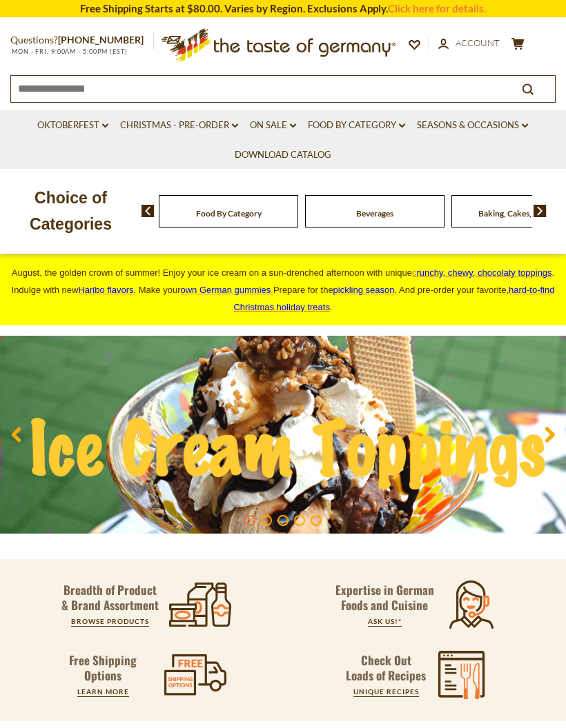 The width and height of the screenshot is (566, 728). What do you see at coordinates (226, 290) in the screenshot?
I see `a: own German gummies.` at bounding box center [226, 290].